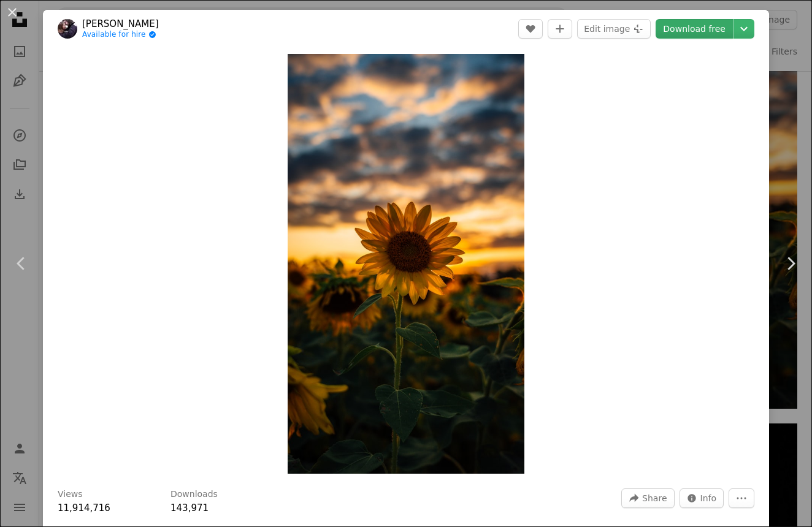  Describe the element at coordinates (68, 29) in the screenshot. I see `img: Go to Mike Marrah's profile` at that location.